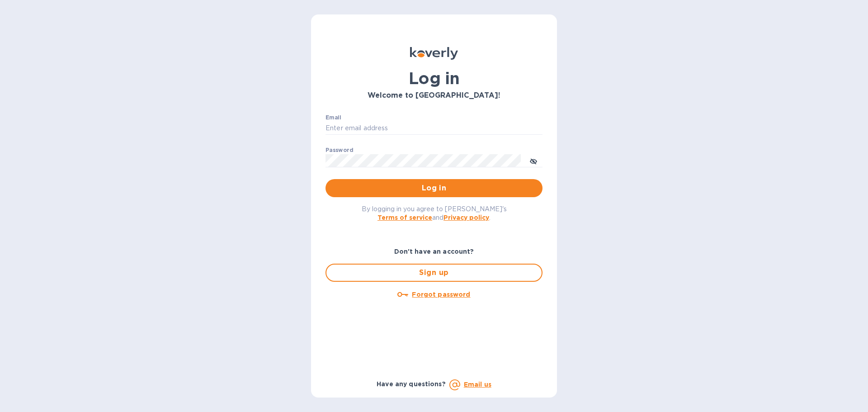 The height and width of the screenshot is (412, 868). Describe the element at coordinates (411, 384) in the screenshot. I see `b: Have any questions?` at that location.